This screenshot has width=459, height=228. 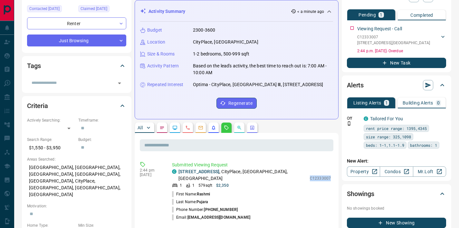 What do you see at coordinates (77, 66) in the screenshot?
I see `div: Tags` at bounding box center [77, 66].